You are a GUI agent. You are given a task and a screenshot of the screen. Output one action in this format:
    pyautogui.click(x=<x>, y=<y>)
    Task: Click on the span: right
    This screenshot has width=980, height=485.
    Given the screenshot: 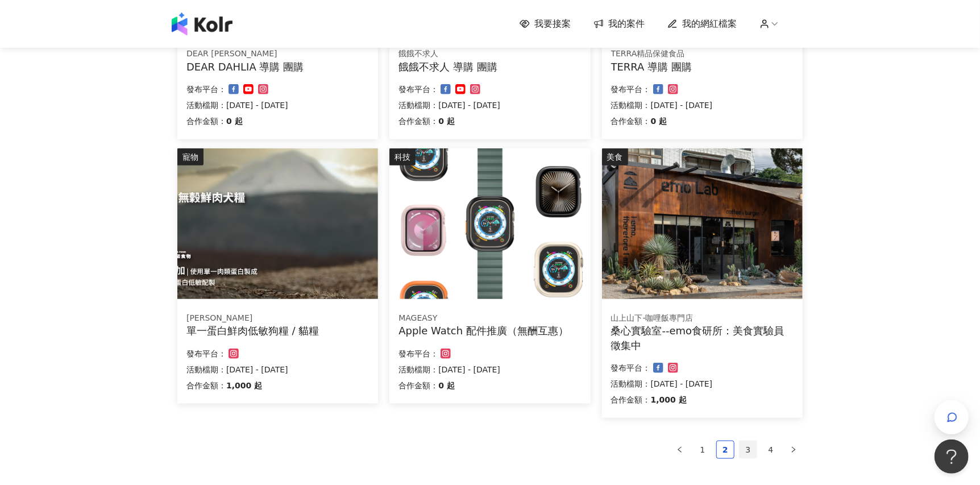 What is the action you would take?
    pyautogui.click(x=793, y=450)
    